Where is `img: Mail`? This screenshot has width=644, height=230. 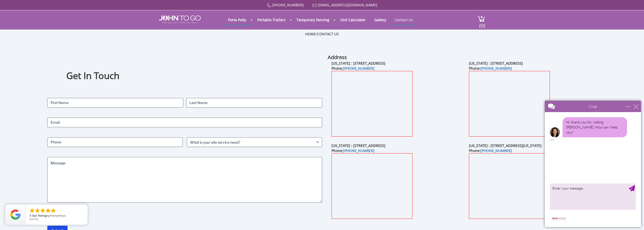 img: Mail is located at coordinates (314, 5).